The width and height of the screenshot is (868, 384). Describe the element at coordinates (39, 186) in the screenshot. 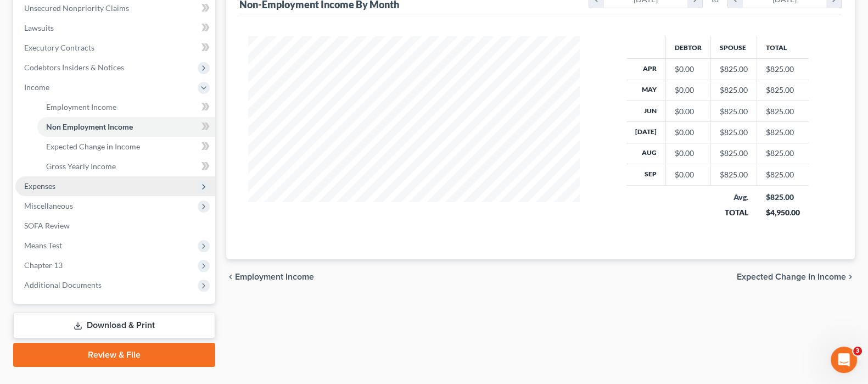

I see `span: Expenses` at that location.